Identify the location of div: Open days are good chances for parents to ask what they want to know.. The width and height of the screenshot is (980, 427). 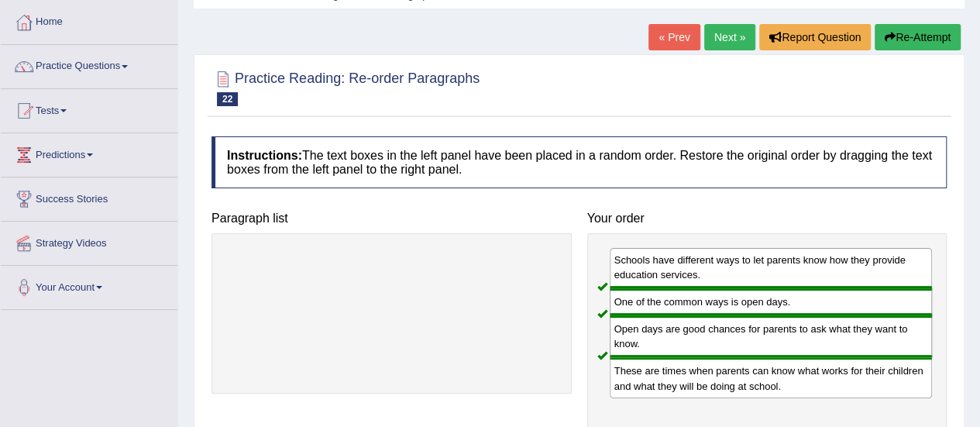
(771, 336).